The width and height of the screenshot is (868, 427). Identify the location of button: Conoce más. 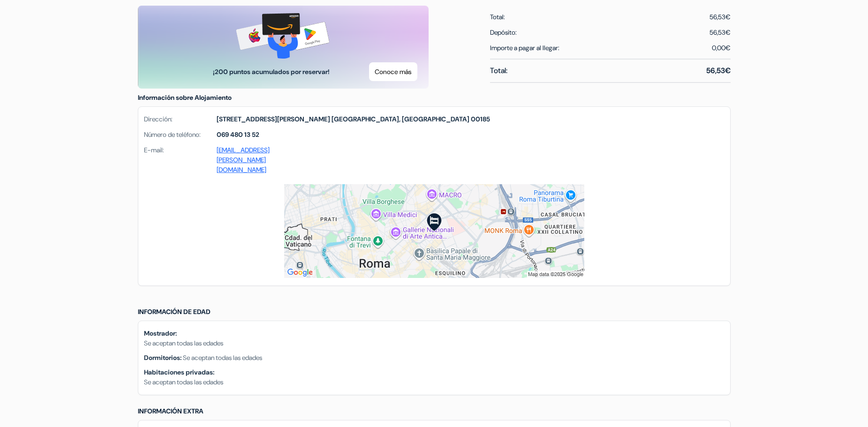
(393, 72).